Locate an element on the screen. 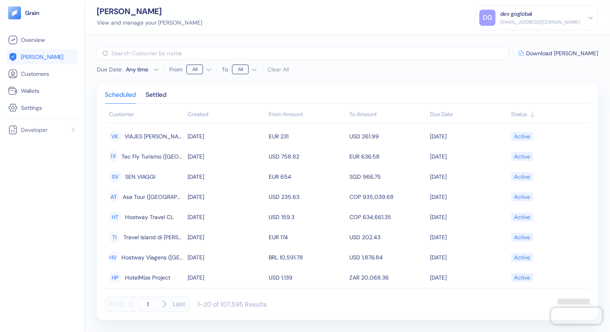  td: ZAR 20,068.36 is located at coordinates (387, 277).